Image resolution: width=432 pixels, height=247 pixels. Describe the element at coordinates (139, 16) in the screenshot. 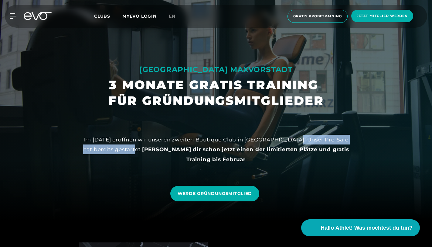

I see `a: MYEVO LOGIN` at that location.